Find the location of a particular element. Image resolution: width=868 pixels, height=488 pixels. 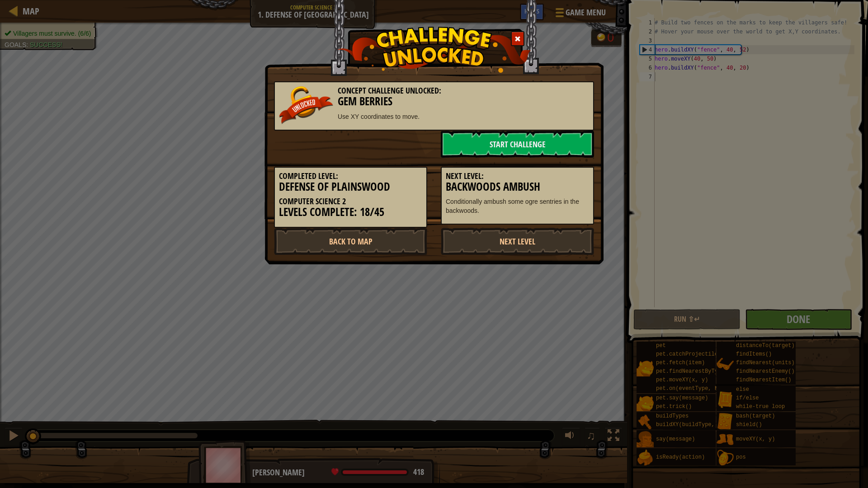

h5: Completed Level: is located at coordinates (351, 176).